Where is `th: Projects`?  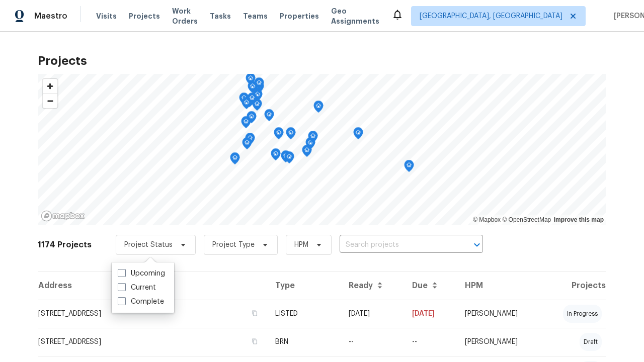
th: Projects is located at coordinates (574, 286).